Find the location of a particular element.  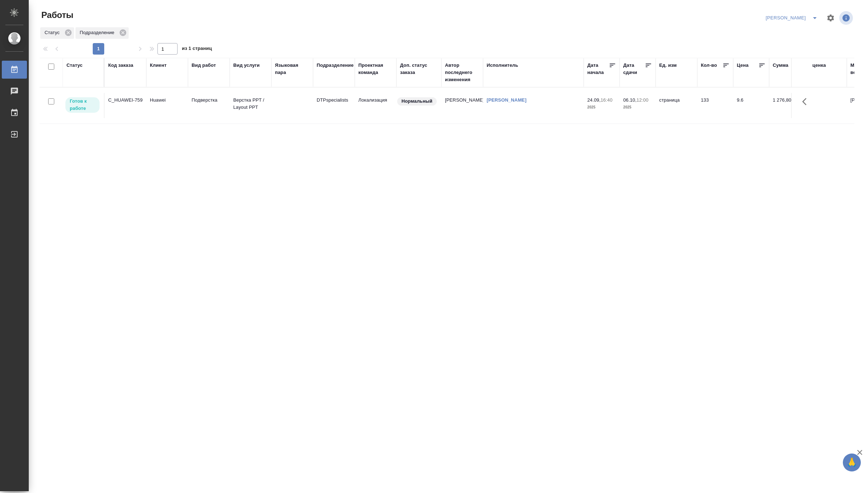

div: C_HUAWEI-759 is located at coordinates (126, 100).